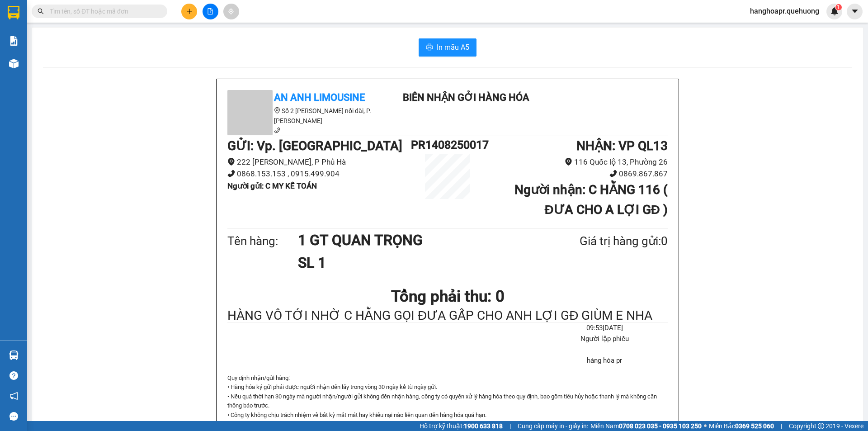 The height and width of the screenshot is (431, 868). Describe the element at coordinates (448, 296) in the screenshot. I see `h1: Tổng phải thu: 0` at that location.